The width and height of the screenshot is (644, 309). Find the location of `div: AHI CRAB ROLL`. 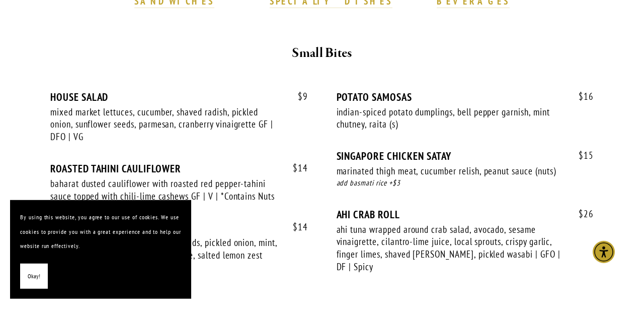

div: AHI CRAB ROLL is located at coordinates (466, 214).